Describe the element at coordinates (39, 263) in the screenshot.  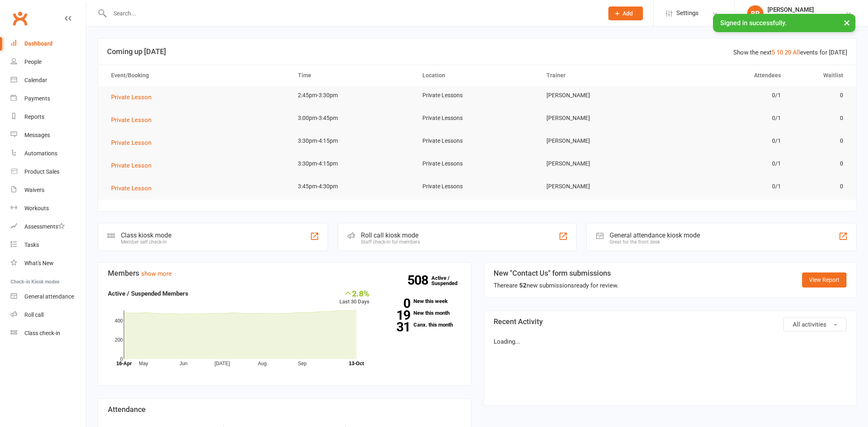
I see `div: What's New` at that location.